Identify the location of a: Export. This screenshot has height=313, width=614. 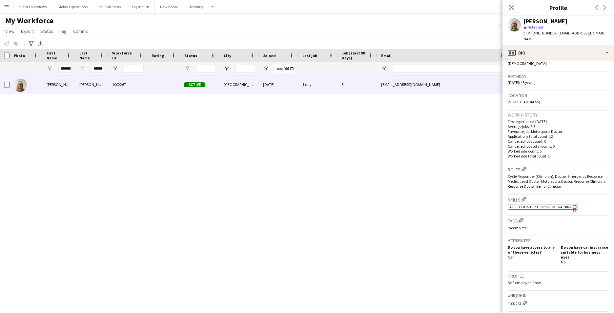
(27, 31).